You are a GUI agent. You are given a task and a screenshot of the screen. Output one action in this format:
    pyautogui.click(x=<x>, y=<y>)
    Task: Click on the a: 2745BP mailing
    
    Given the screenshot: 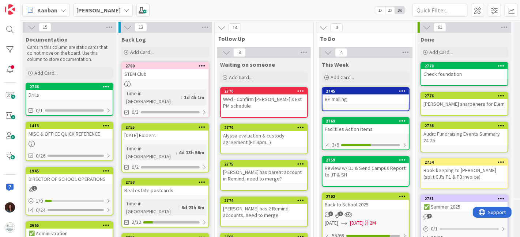 What is the action you would take?
    pyautogui.click(x=365, y=99)
    